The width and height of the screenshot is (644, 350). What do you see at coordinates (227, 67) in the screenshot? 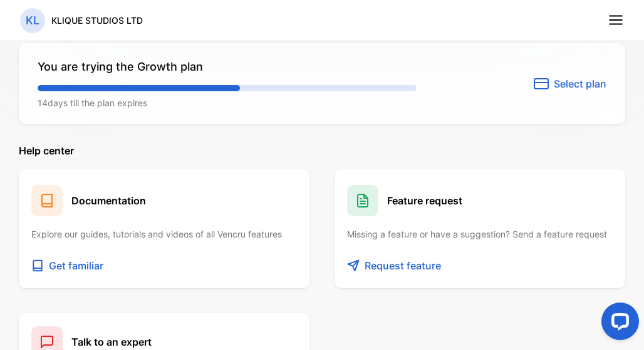
I see `p: You are trying the Growth plan` at bounding box center [227, 67].